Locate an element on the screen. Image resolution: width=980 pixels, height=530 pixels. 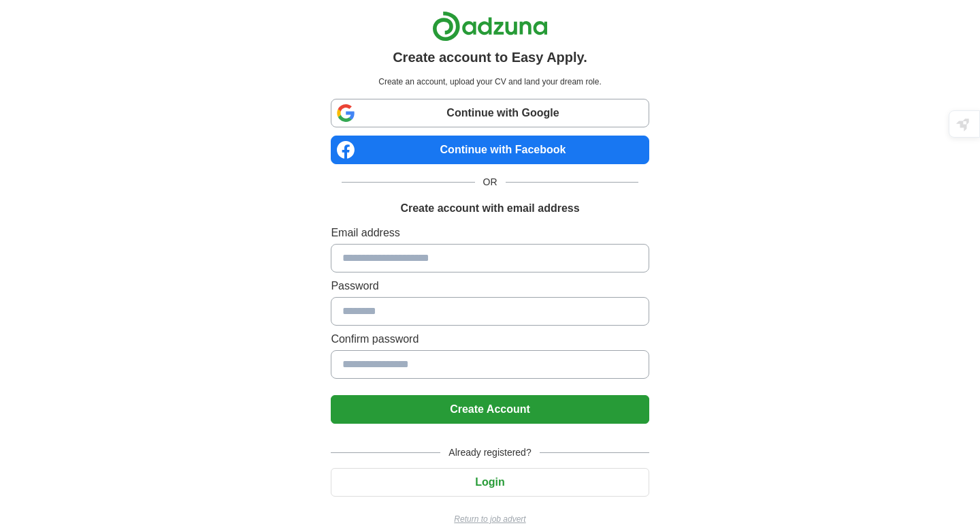
a: Login is located at coordinates (489, 481).